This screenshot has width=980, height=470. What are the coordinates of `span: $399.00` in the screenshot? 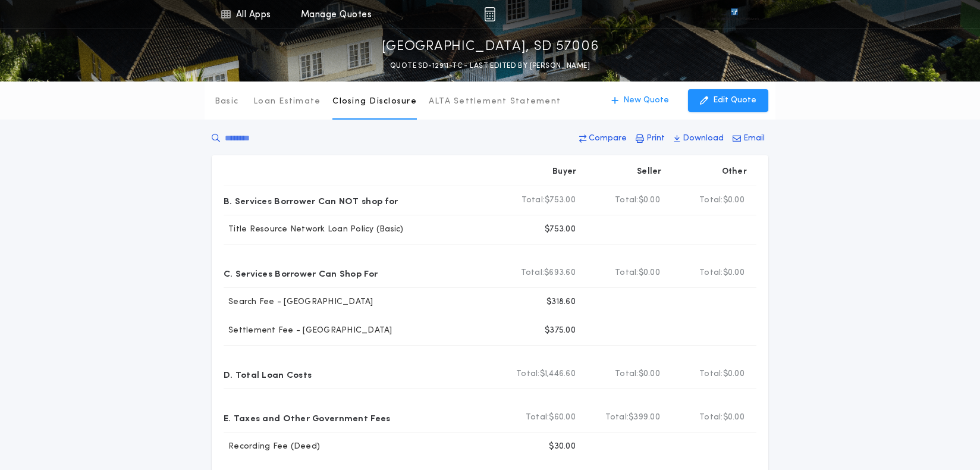 It's located at (644, 417).